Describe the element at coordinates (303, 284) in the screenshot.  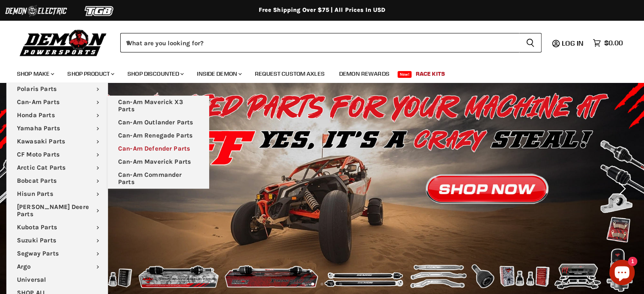
I see `li: Page dot 1` at that location.